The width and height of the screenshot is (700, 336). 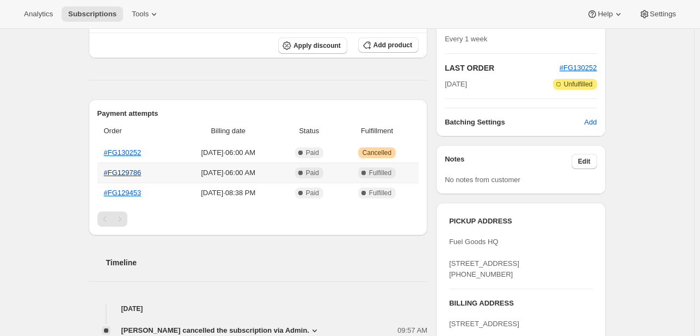 I want to click on h2: LAST ORDER, so click(x=502, y=68).